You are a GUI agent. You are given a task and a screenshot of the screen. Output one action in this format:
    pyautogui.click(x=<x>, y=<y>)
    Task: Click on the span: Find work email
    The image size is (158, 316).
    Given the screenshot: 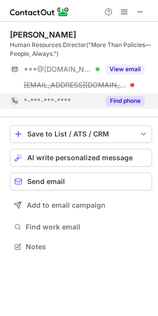 What is the action you would take?
    pyautogui.click(x=87, y=227)
    